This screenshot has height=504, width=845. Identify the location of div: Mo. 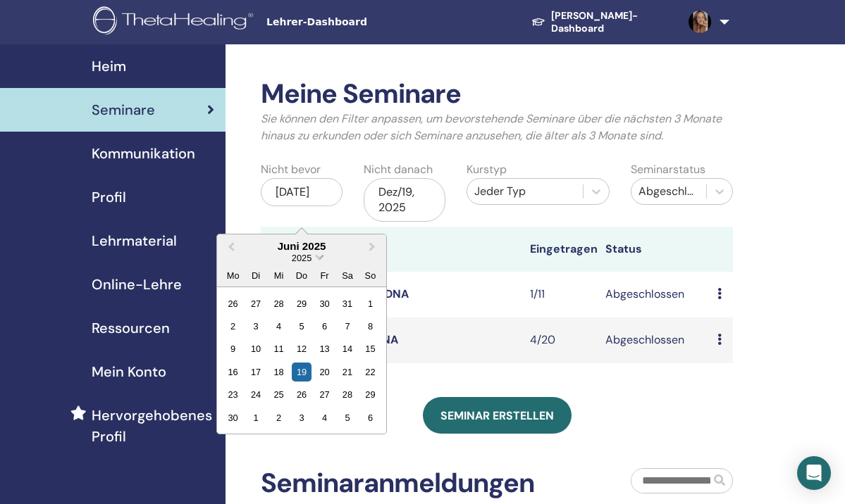
(232, 275).